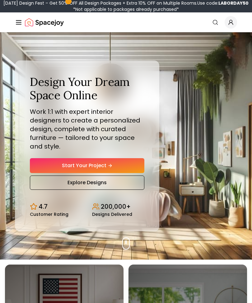 This screenshot has height=303, width=252. What do you see at coordinates (44, 22) in the screenshot?
I see `a: Spacejoy` at bounding box center [44, 22].